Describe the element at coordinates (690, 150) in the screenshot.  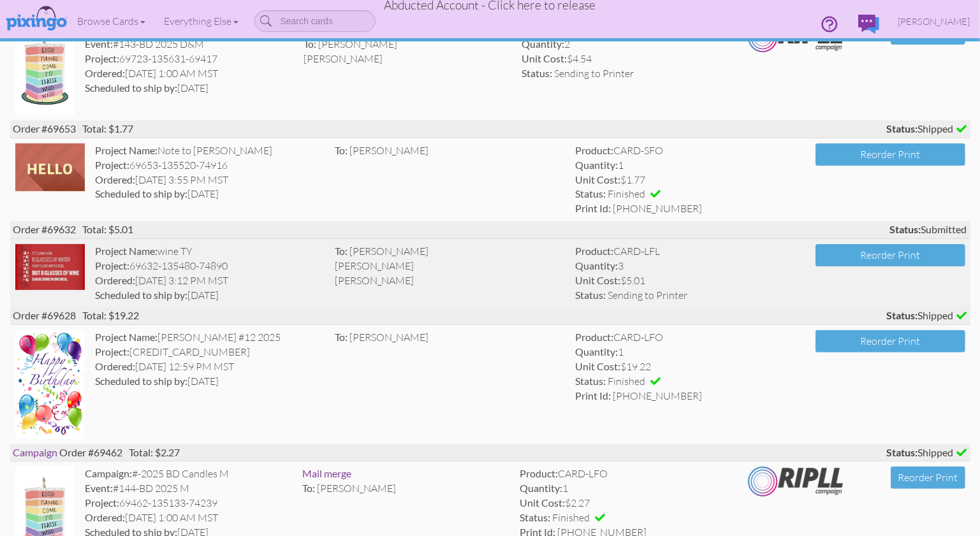
I see `div: CARD-SFO` at that location.